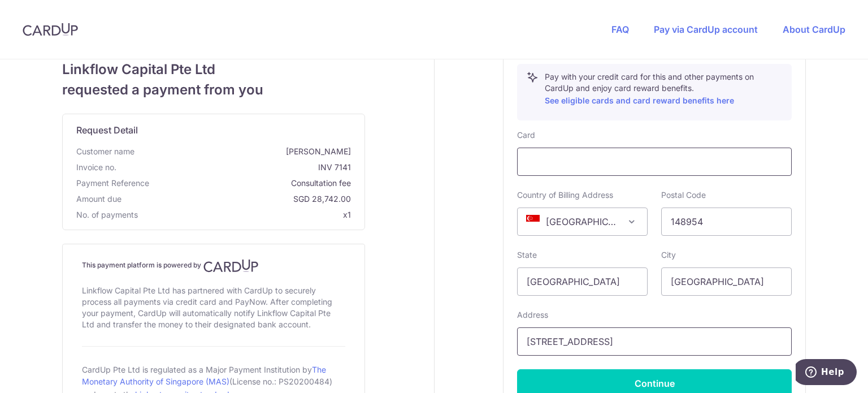 The width and height of the screenshot is (868, 393). Describe the element at coordinates (214, 70) in the screenshot. I see `span: Linkflow Capital Pte Ltd` at that location.